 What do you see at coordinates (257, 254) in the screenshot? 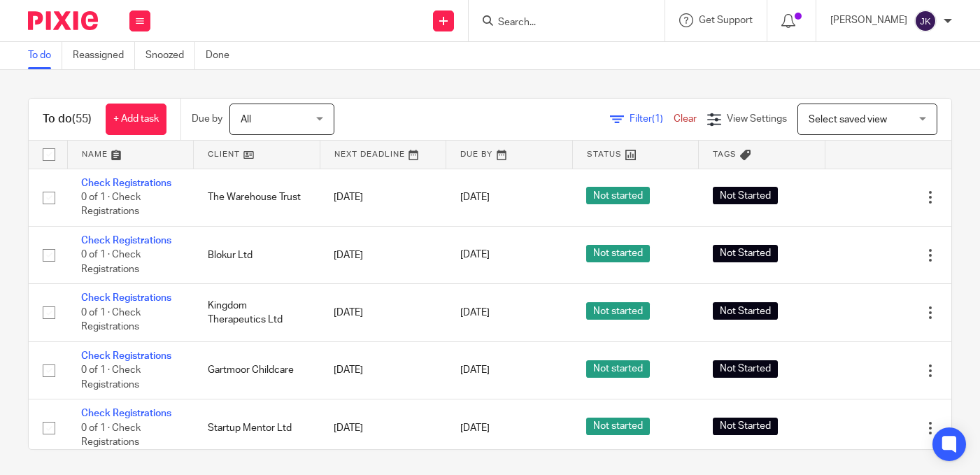
I see `td: Blokur Ltd` at bounding box center [257, 254].